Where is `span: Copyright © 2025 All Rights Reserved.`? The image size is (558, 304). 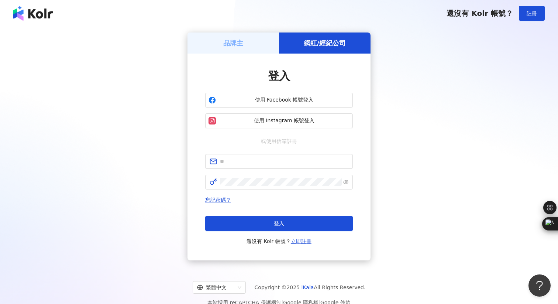
span: Copyright © 2025 All Rights Reserved. is located at coordinates (310, 287).